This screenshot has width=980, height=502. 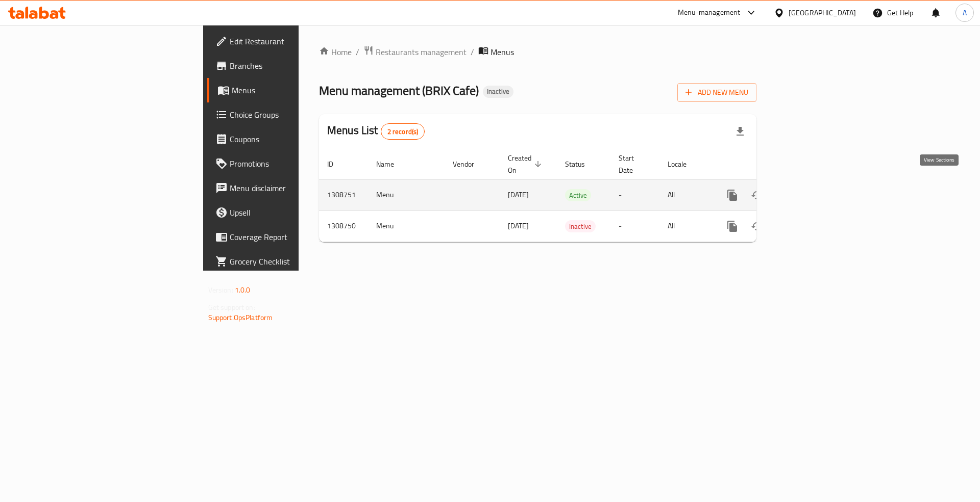 What do you see at coordinates (287, 163) in the screenshot?
I see `a: Promotions` at bounding box center [287, 163].